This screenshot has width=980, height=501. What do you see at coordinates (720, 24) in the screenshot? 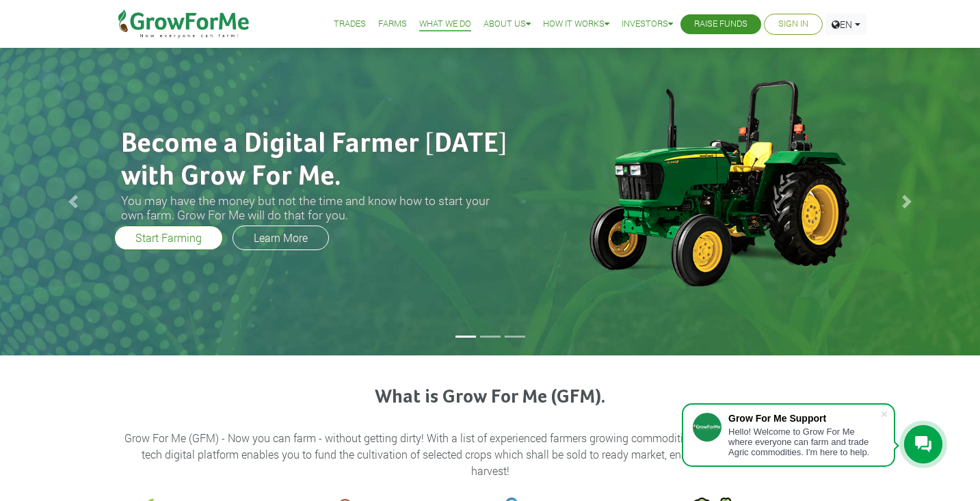
I see `a: Raise Funds` at bounding box center [720, 24].